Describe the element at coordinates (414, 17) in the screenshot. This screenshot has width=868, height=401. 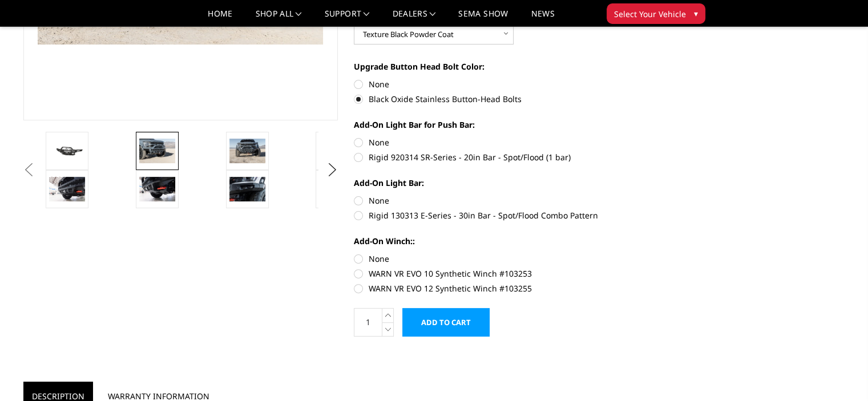
I see `a: Dealers` at that location.